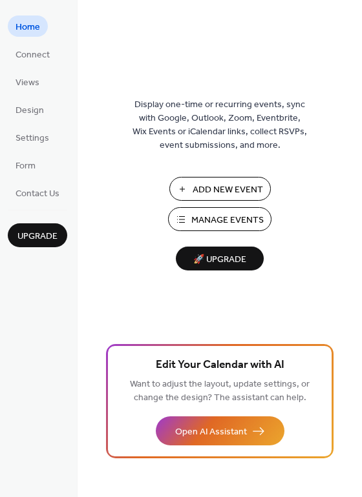 The image size is (362, 497). I want to click on a: Contact Us, so click(37, 192).